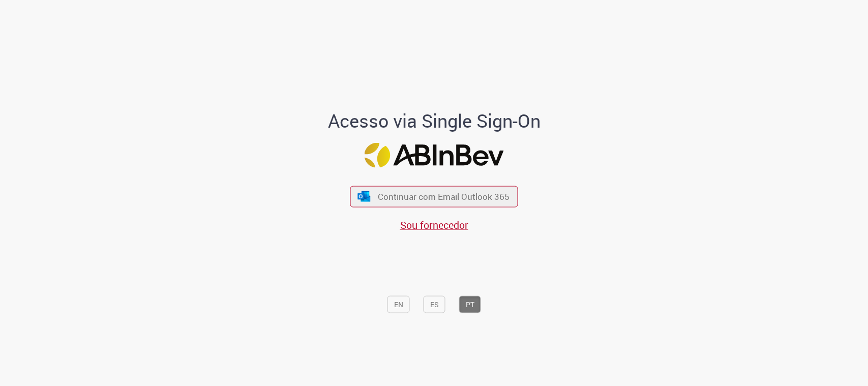 The width and height of the screenshot is (868, 386). What do you see at coordinates (443, 196) in the screenshot?
I see `span: Continuar com Email Outlook 365` at bounding box center [443, 196].